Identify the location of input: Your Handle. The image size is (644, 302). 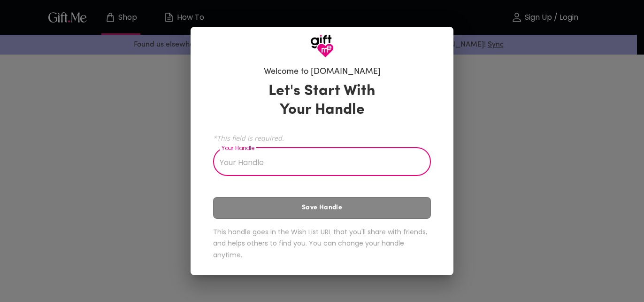
(317, 163).